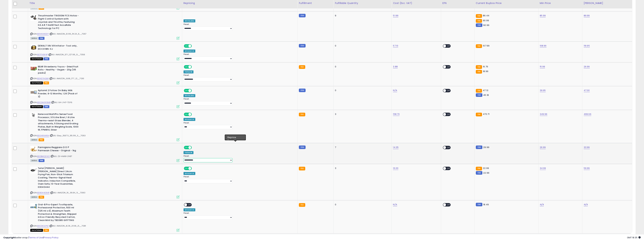  I want to click on a: Privacy Policy, so click(51, 237).